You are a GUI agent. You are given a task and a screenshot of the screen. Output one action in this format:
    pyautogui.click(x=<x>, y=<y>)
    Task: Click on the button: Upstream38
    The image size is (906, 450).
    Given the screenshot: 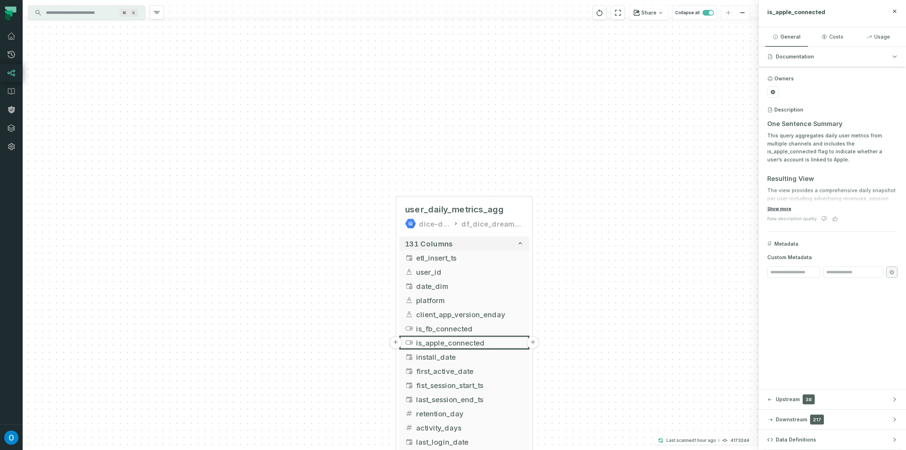 What is the action you would take?
    pyautogui.click(x=832, y=399)
    